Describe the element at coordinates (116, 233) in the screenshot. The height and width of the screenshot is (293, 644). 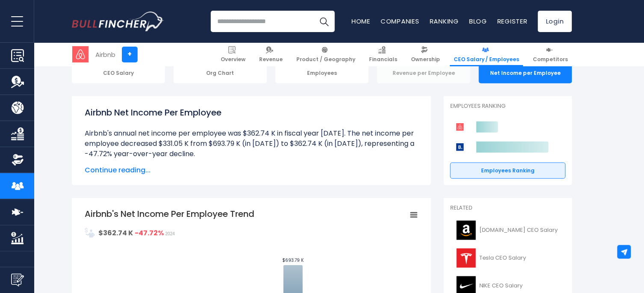
I see `strong: $362.74 K` at that location.